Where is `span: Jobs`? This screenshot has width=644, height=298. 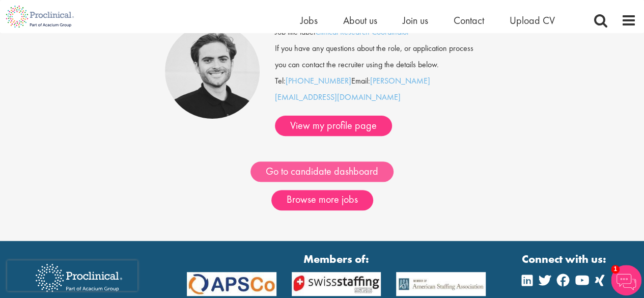 span: Jobs is located at coordinates (309, 20).